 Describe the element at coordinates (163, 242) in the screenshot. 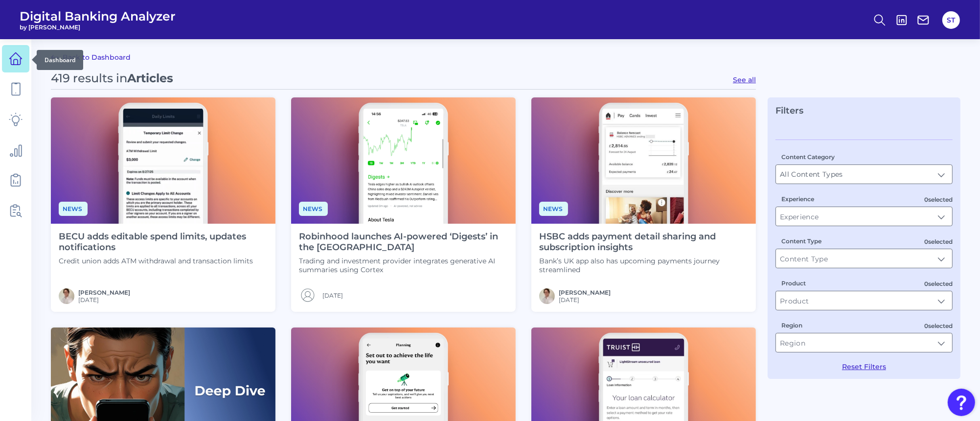

I see `h4: BECU adds editable spend limits, updates notifications` at that location.